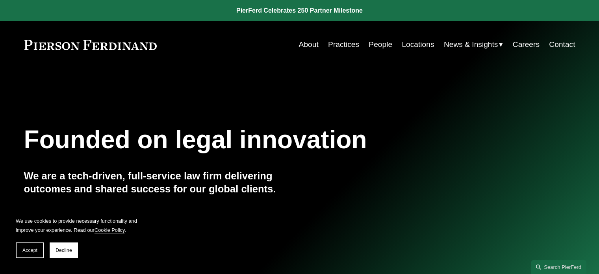 The image size is (599, 274). What do you see at coordinates (30, 250) in the screenshot?
I see `button: Accept` at bounding box center [30, 250].